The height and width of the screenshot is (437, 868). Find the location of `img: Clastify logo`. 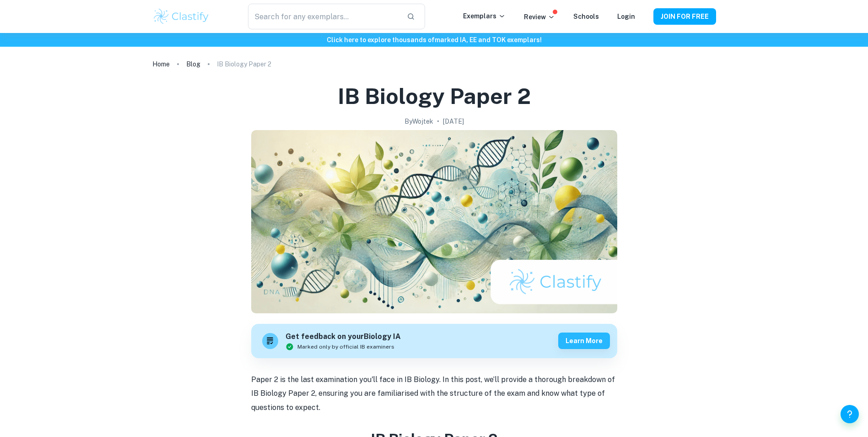

img: Clastify logo is located at coordinates (181, 17).